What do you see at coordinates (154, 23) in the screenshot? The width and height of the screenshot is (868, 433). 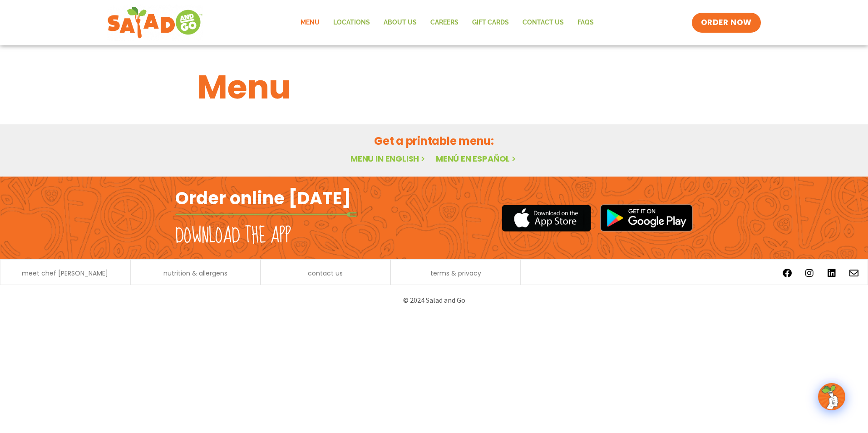 I see `img: new-SAG-logo-768×292` at bounding box center [154, 23].